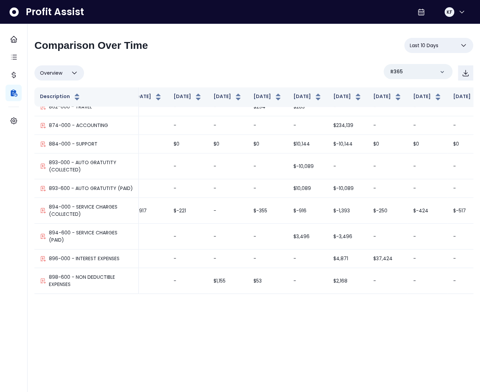 The height and width of the screenshot is (392, 480). Describe the element at coordinates (308, 189) in the screenshot. I see `td: $10,089` at that location.